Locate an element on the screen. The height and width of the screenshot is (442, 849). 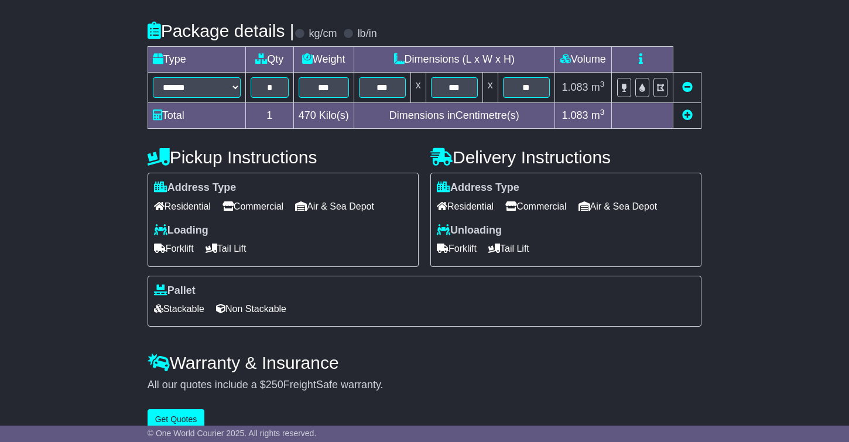
span: Stackable is located at coordinates (179, 309).